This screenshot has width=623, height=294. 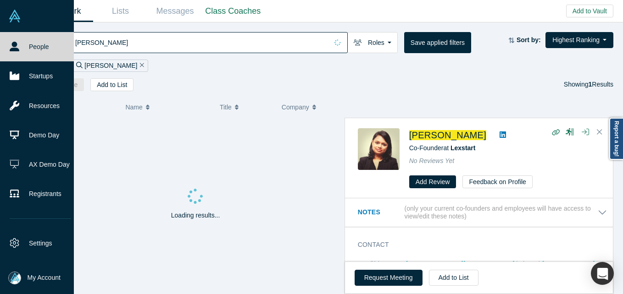 What do you see at coordinates (226, 107) in the screenshot?
I see `span: Title` at bounding box center [226, 107].